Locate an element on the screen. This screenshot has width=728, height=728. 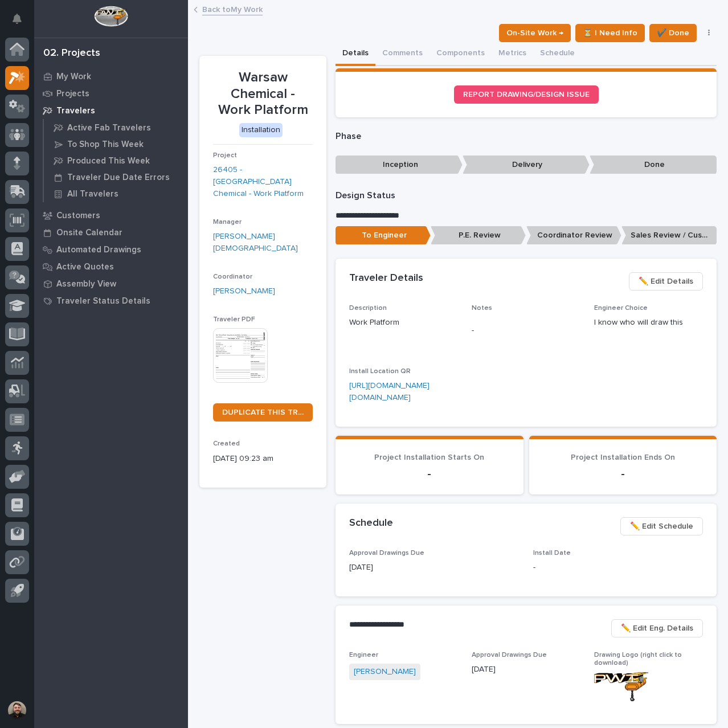
a: All Travelers is located at coordinates (116, 193).